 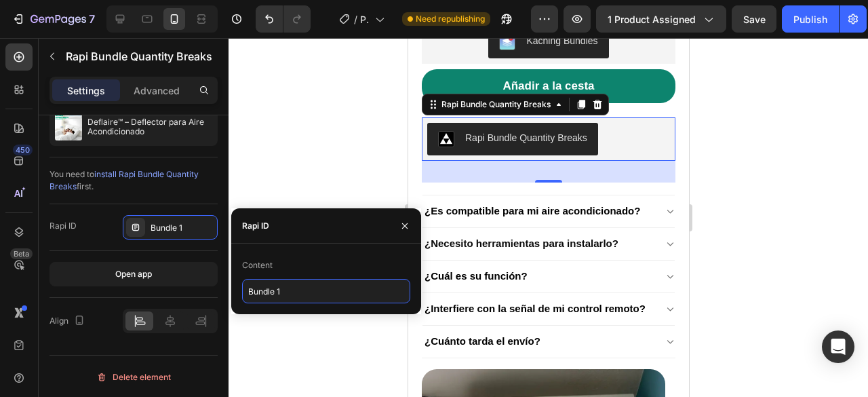 I want to click on p: Rapi Bundle Quantity Breaks, so click(x=139, y=56).